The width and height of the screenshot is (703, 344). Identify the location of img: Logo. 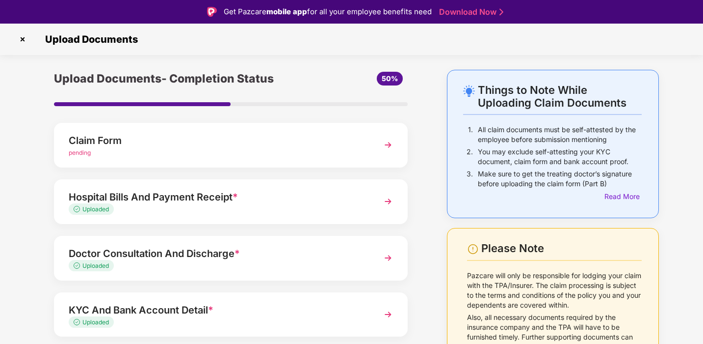
(212, 12).